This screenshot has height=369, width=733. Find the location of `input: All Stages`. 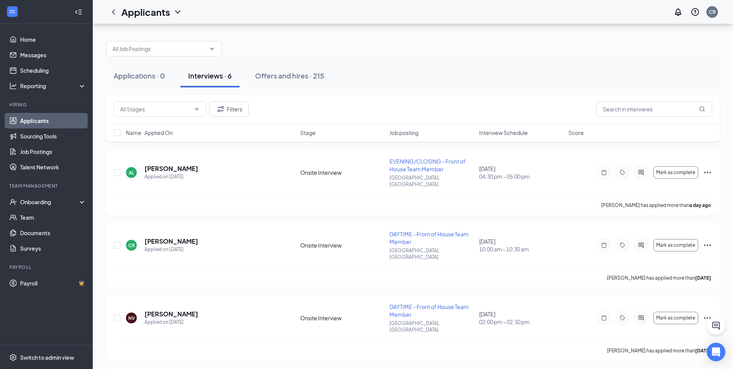

input: All Stages is located at coordinates (155, 109).